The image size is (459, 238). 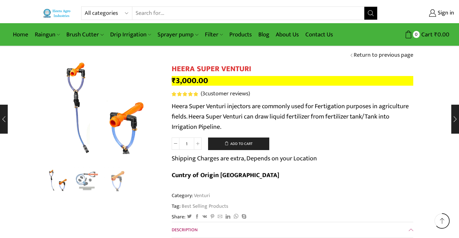 What do you see at coordinates (319, 34) in the screenshot?
I see `a: Contact Us` at bounding box center [319, 34].